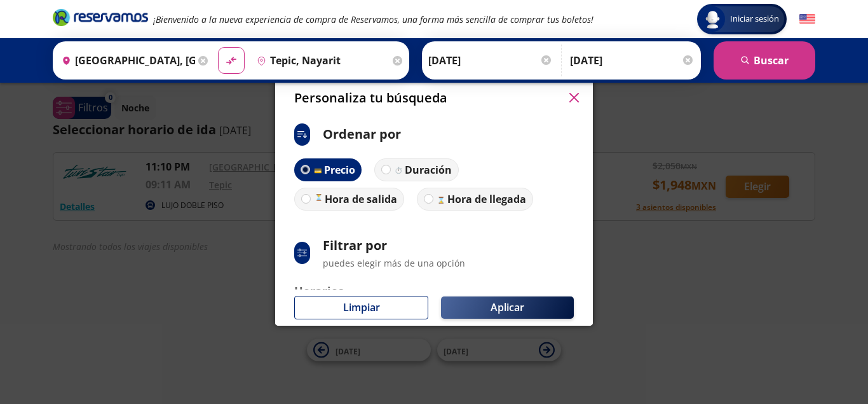 Image resolution: width=868 pixels, height=404 pixels. I want to click on input: Buscar Destino, so click(321, 60).